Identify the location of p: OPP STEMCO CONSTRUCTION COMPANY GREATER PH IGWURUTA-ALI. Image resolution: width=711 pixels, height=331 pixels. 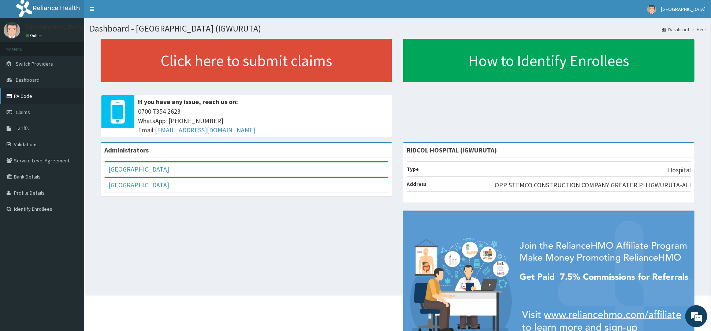
(593, 185).